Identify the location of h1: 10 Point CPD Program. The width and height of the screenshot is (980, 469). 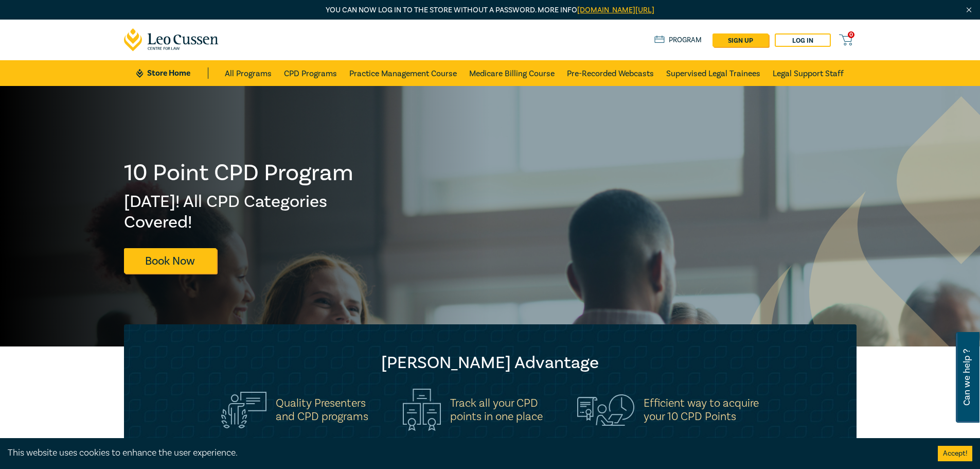
(239, 173).